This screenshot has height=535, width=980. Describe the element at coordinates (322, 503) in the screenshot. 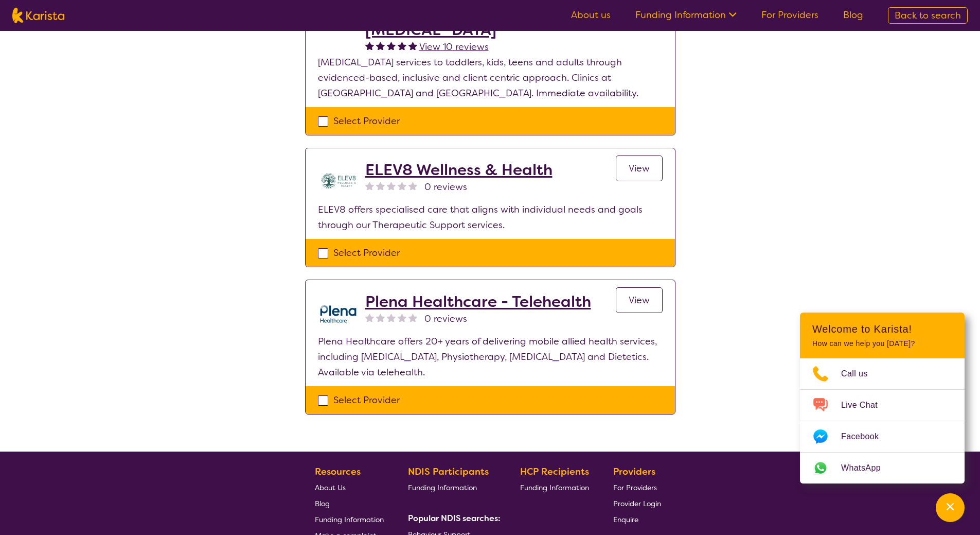

I see `span: Blog` at that location.